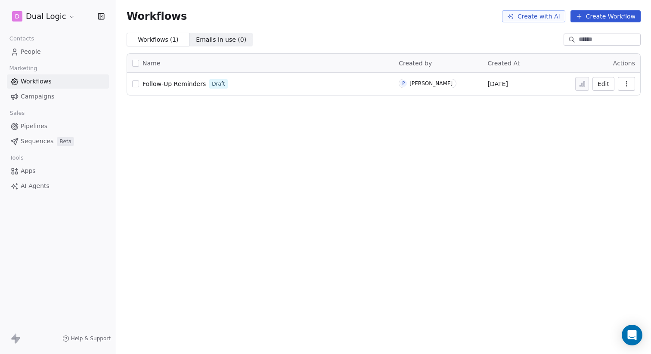 The height and width of the screenshot is (354, 651). Describe the element at coordinates (58, 96) in the screenshot. I see `a: Campaigns` at that location.